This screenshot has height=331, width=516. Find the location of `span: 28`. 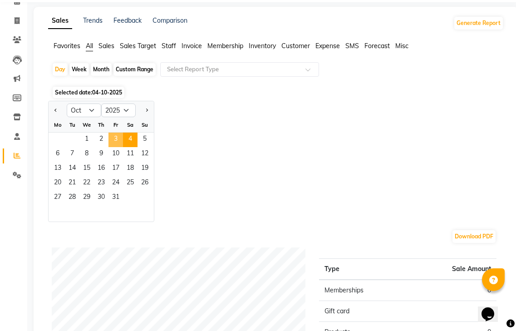

span: 28 is located at coordinates (72, 198).